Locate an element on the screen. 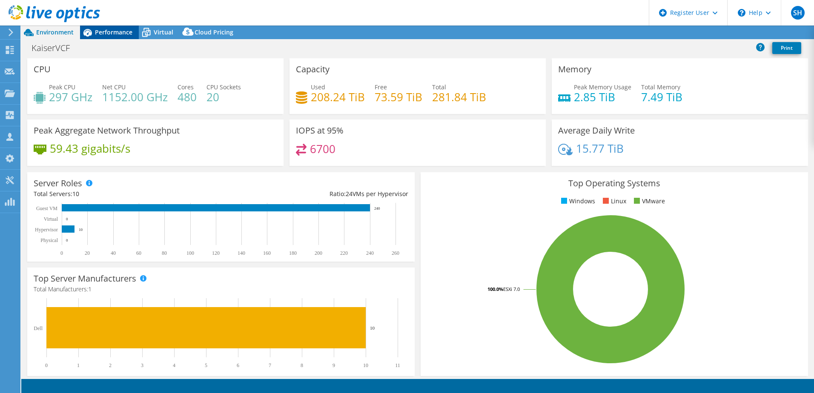 This screenshot has height=393, width=814. span: Performance is located at coordinates (114, 32).